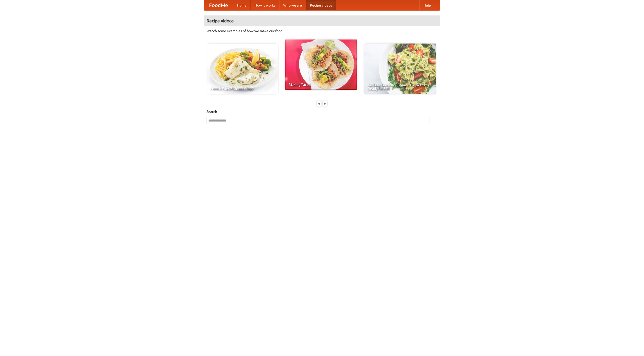 This screenshot has height=356, width=644. I want to click on a: Help, so click(427, 5).